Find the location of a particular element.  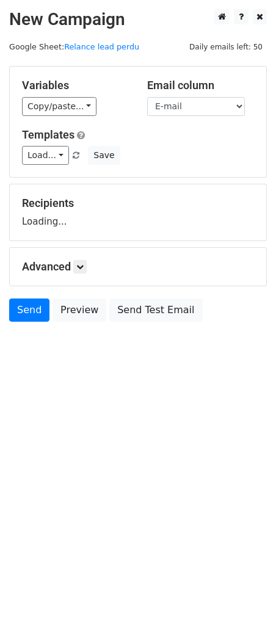

button: Save is located at coordinates (104, 155).